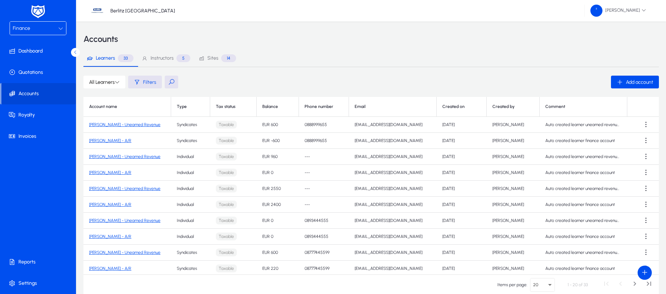  What do you see at coordinates (101, 39) in the screenshot?
I see `h3: Accounts` at bounding box center [101, 39].